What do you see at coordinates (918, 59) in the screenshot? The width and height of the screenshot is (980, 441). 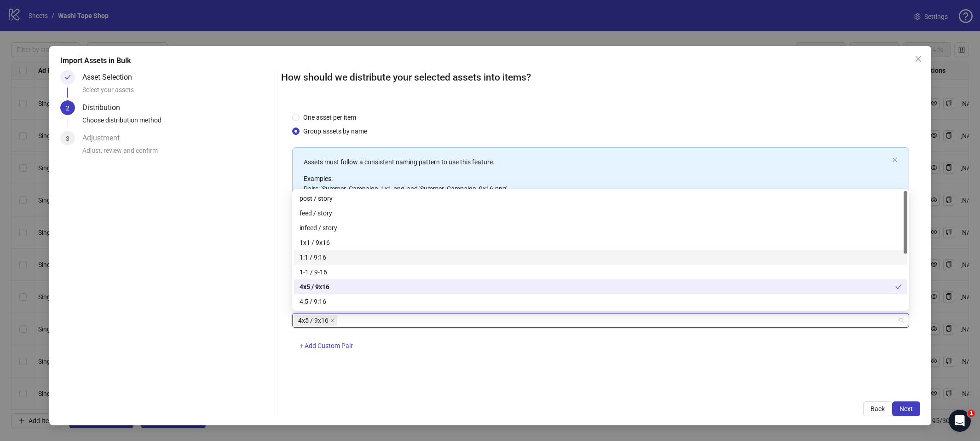 I see `button: Close` at bounding box center [918, 59].